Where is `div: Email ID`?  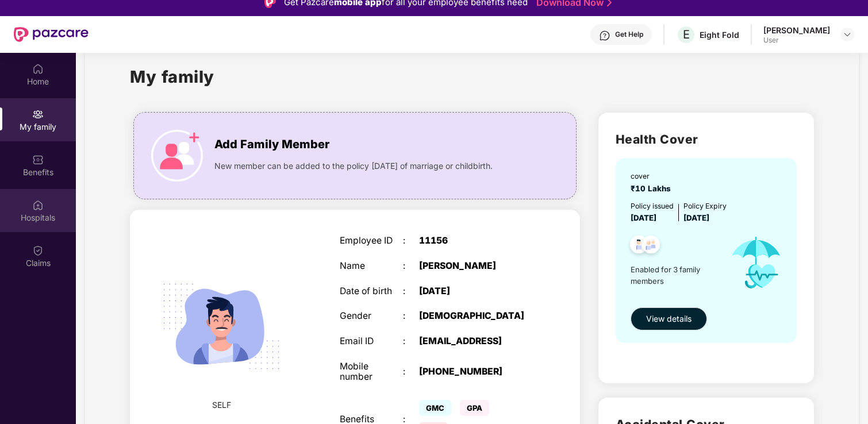 div: Email ID is located at coordinates (371, 341).